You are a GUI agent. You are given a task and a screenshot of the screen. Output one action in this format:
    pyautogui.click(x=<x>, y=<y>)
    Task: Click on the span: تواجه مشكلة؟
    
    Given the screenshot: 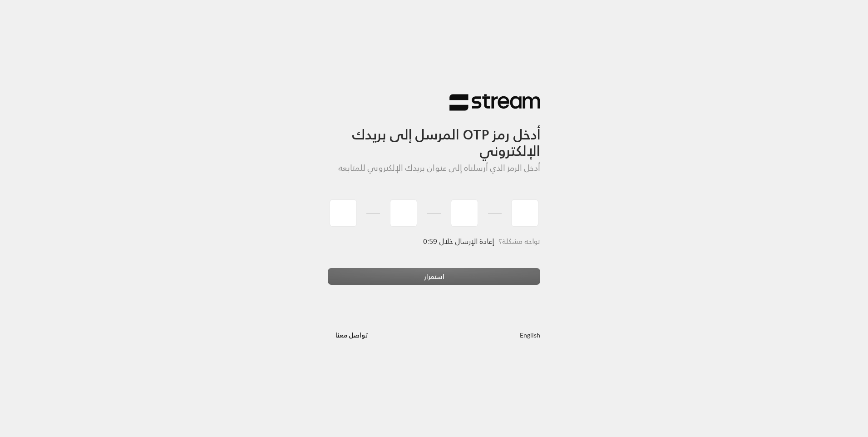 What is the action you would take?
    pyautogui.click(x=519, y=242)
    